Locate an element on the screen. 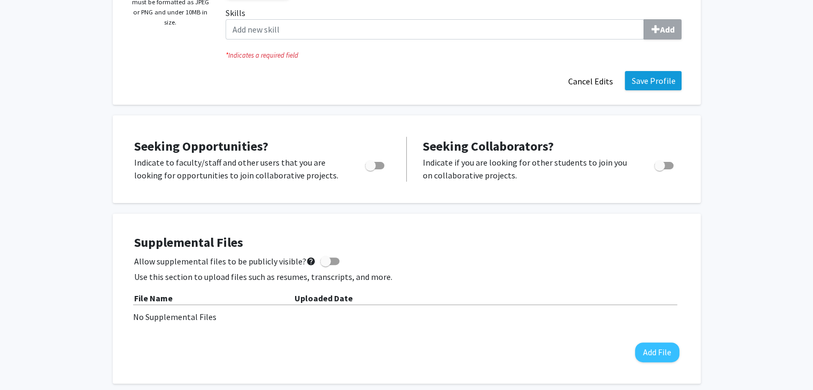 The width and height of the screenshot is (813, 390). input: SkillsAdd is located at coordinates (435, 29).